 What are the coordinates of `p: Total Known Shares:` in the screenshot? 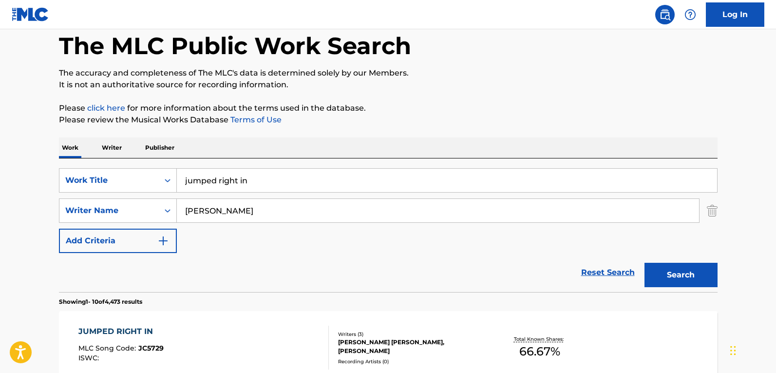 It's located at (540, 338).